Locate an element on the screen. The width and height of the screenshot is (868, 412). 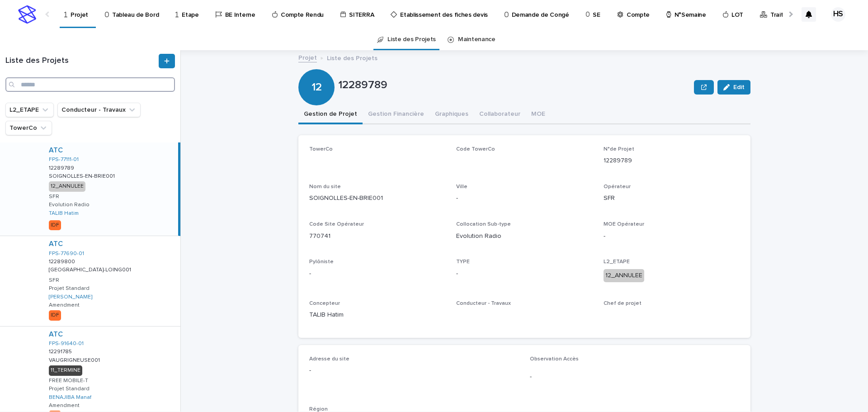
p: 770741 is located at coordinates (377, 236).